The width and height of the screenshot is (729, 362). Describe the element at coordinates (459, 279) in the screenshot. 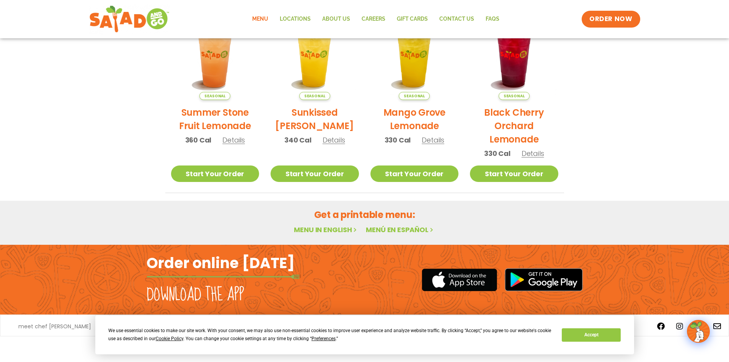

I see `img: appstore` at that location.